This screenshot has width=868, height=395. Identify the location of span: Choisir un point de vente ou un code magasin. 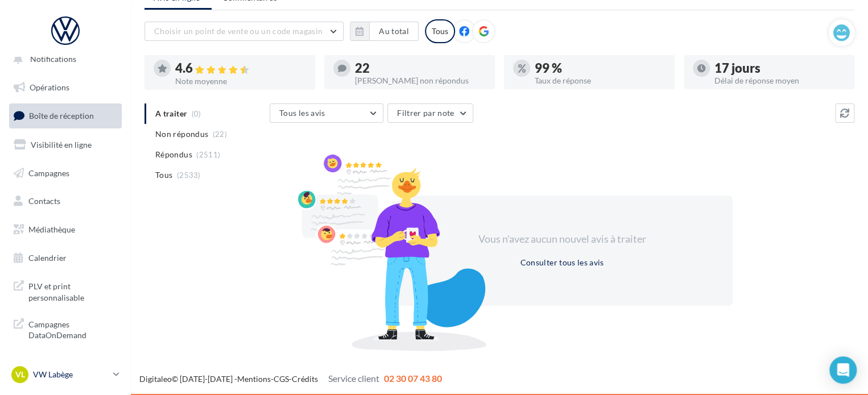
(238, 31).